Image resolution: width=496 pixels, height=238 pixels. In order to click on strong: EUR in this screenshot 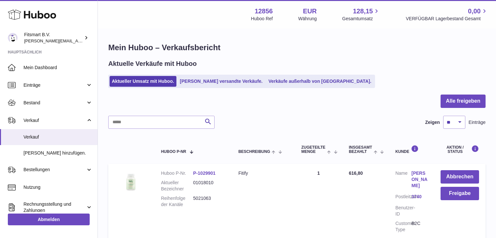, I will do `click(310, 11)`.